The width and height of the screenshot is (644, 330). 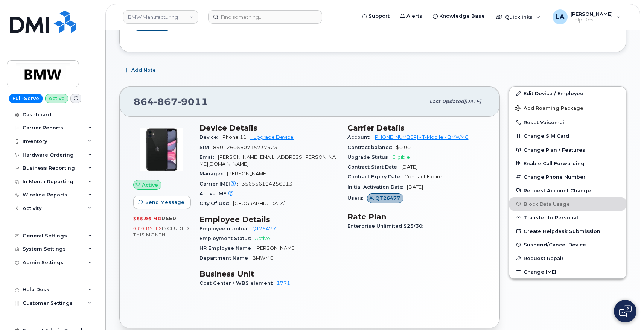 I want to click on span: 864, so click(x=171, y=101).